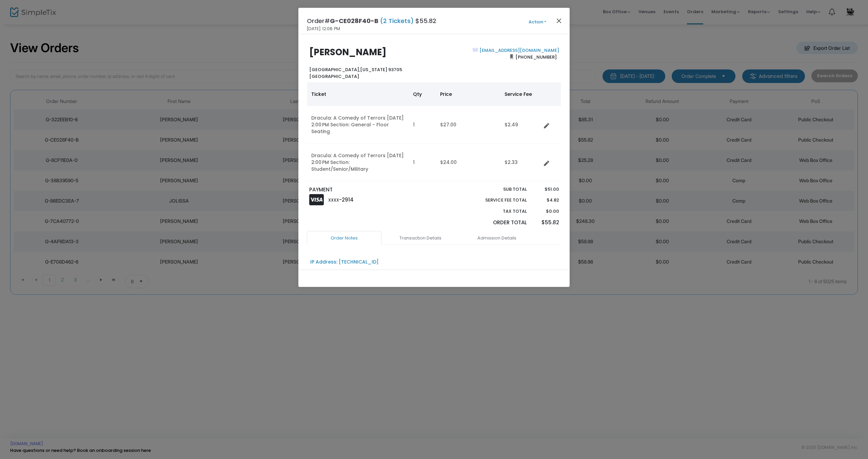 The height and width of the screenshot is (459, 868). I want to click on td: $27.00, so click(468, 124).